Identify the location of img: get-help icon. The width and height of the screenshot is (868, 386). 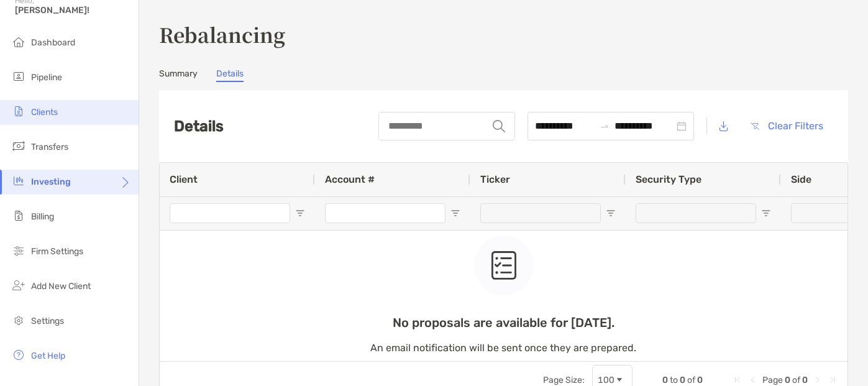
(18, 354).